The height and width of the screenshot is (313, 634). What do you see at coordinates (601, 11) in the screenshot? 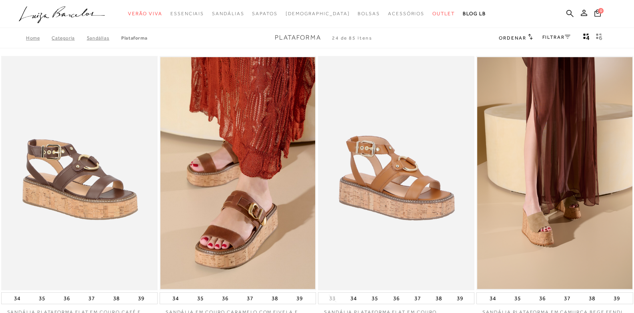
I see `span: 0` at bounding box center [601, 11].